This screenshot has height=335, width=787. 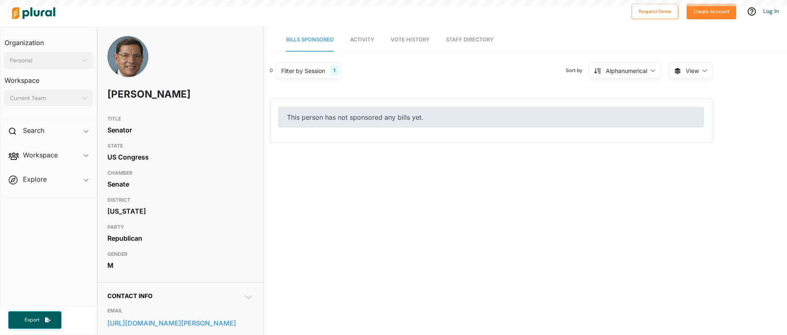 What do you see at coordinates (180, 254) in the screenshot?
I see `h3: GENDER` at bounding box center [180, 254].